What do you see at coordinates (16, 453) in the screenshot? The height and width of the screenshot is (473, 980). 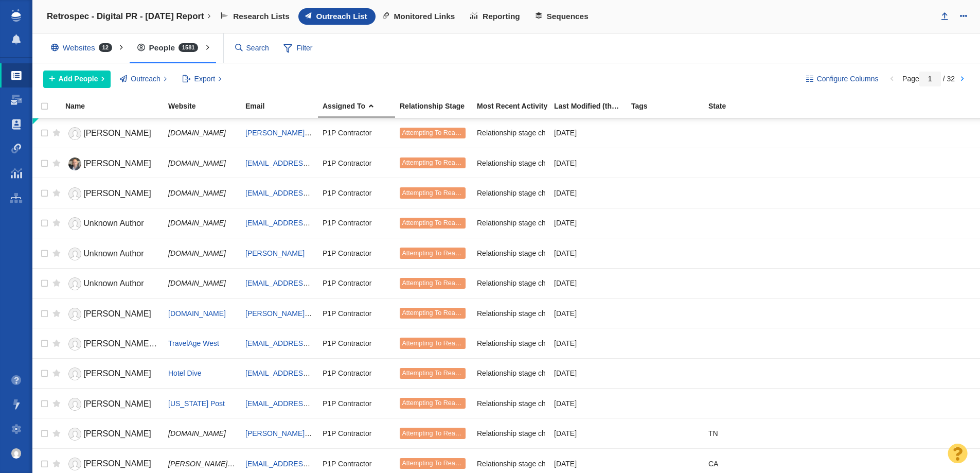 I see `img: c9363fb76f5993e53bff3b340d5c230a` at bounding box center [16, 453].